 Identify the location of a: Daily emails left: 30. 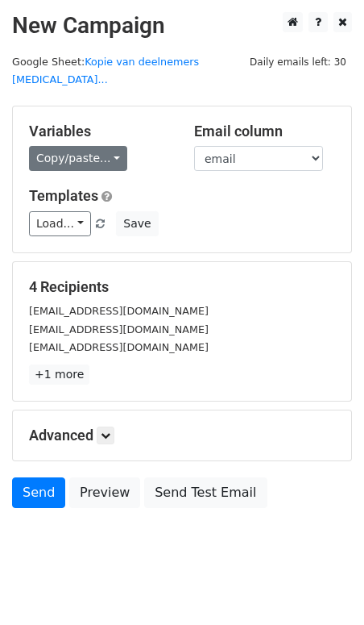
(298, 61).